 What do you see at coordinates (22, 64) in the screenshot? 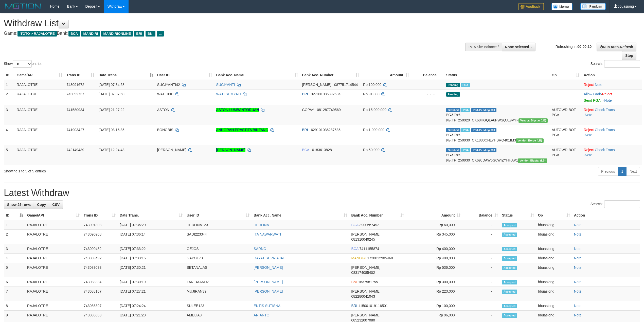
I see `select: Showentries` at bounding box center [22, 64].